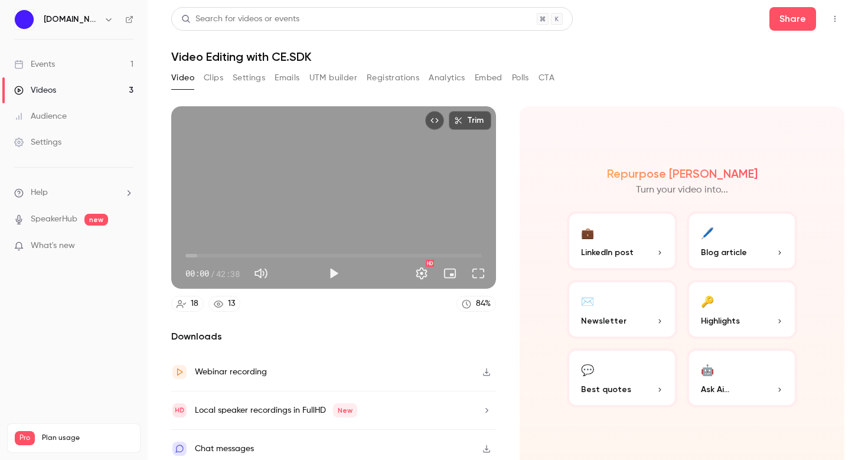 The height and width of the screenshot is (460, 868). What do you see at coordinates (213, 78) in the screenshot?
I see `button: Clips` at bounding box center [213, 78].